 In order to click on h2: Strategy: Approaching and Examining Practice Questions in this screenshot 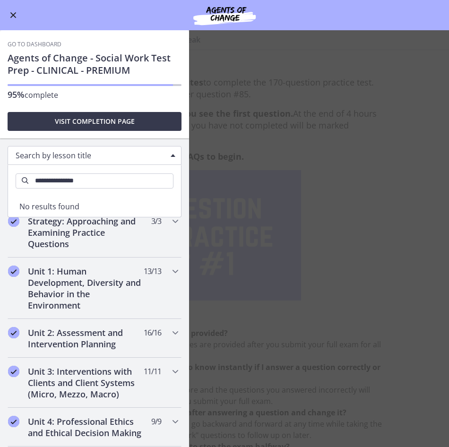, I will do `click(86, 233)`.